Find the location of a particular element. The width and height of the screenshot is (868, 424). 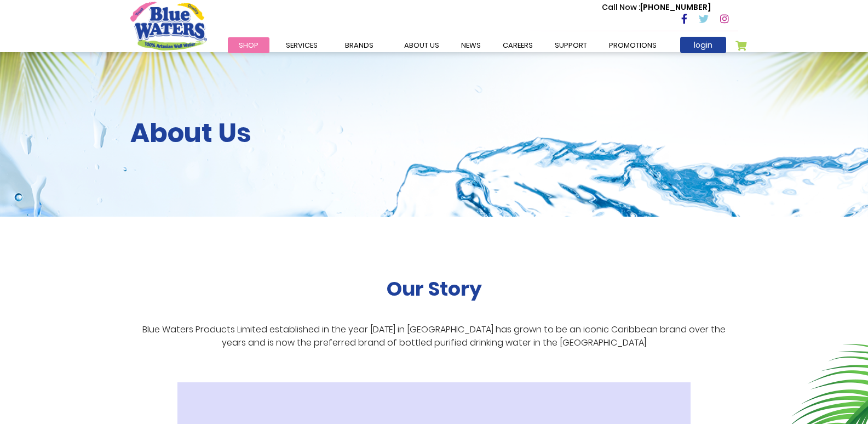

a: News is located at coordinates (471, 45).